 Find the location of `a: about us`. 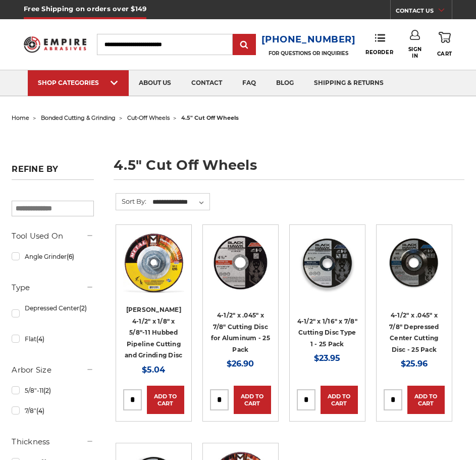

a: about us is located at coordinates (155, 83).